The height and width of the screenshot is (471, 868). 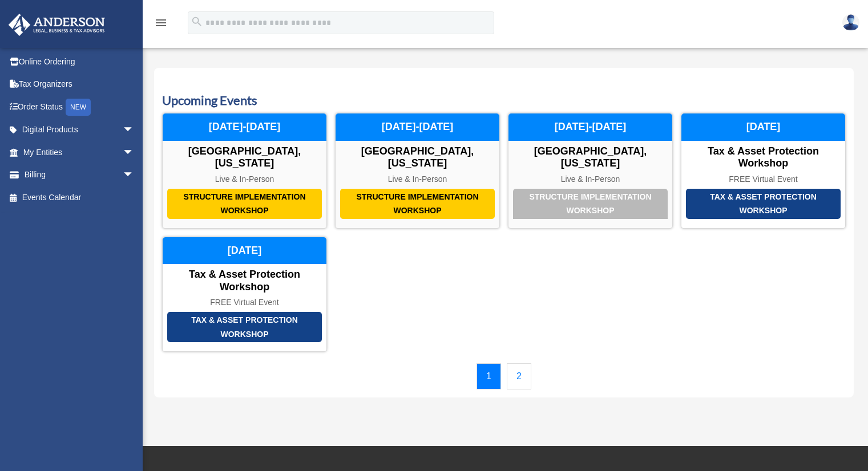 I want to click on img: User Pic, so click(x=851, y=22).